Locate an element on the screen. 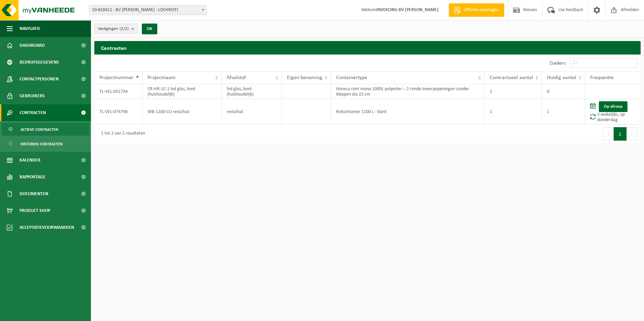 The height and width of the screenshot is (321, 644). span: Offerte aanvragen is located at coordinates (482, 10).